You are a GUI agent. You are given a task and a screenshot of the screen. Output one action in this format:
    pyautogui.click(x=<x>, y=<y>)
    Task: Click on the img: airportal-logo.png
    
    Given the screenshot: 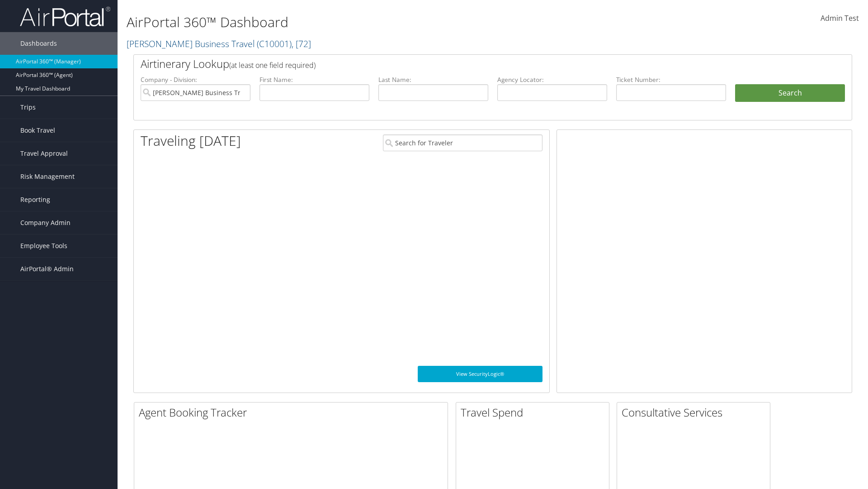 What is the action you would take?
    pyautogui.click(x=65, y=17)
    